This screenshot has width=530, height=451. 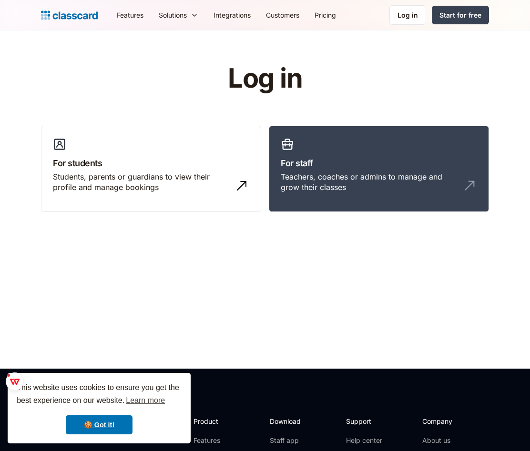 What do you see at coordinates (151, 163) in the screenshot?
I see `h3: For students` at bounding box center [151, 163].